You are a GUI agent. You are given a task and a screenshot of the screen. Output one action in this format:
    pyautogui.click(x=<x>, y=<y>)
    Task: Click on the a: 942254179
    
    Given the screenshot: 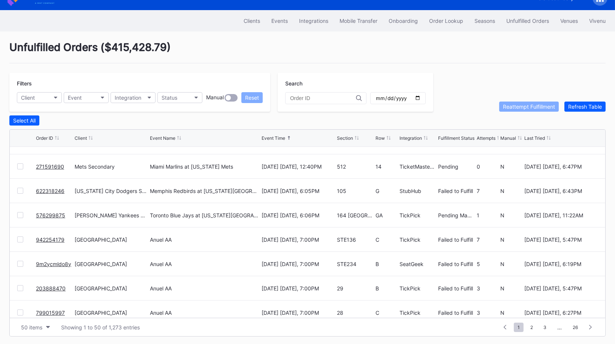 What is the action you would take?
    pyautogui.click(x=50, y=239)
    